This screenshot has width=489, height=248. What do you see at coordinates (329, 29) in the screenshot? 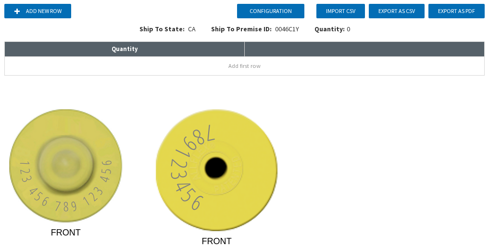
I see `span: Quantity:` at bounding box center [329, 29].